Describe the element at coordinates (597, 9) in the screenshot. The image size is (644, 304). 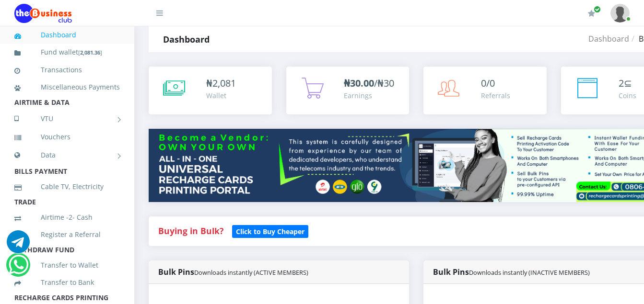
I see `span: Renew/Upgrade Subscription` at that location.